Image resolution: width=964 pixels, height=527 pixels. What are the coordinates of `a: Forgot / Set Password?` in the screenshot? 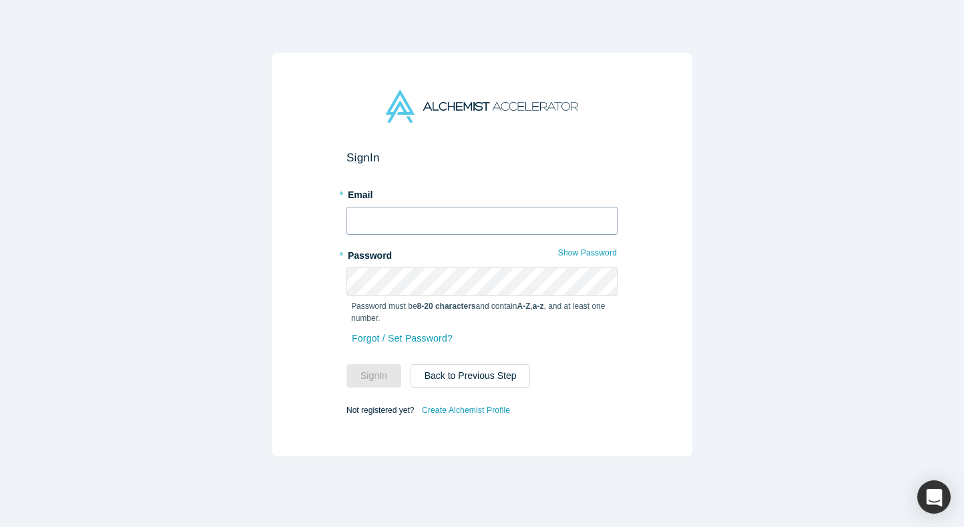 It's located at (402, 338).